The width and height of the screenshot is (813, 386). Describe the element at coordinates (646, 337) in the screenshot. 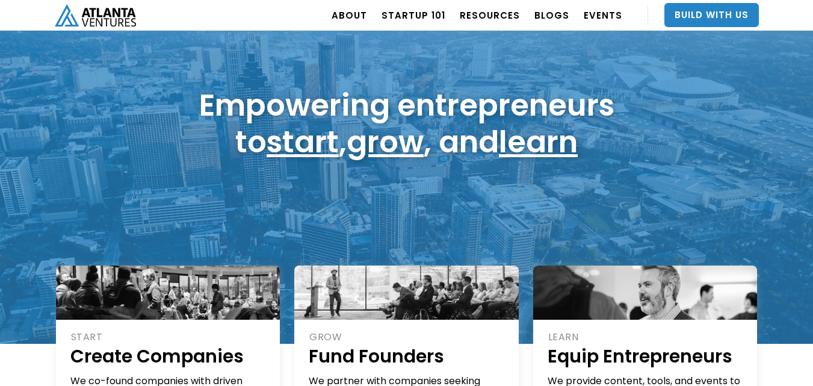

I see `div: LEARN` at that location.